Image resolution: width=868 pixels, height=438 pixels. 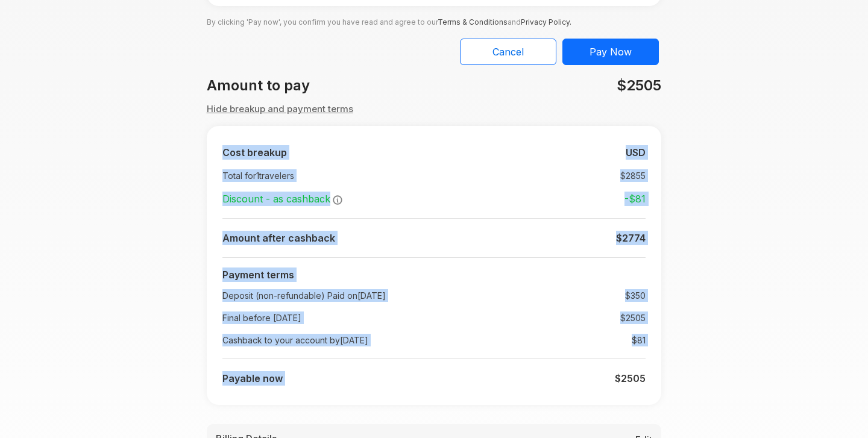 What do you see at coordinates (434, 18) in the screenshot?
I see `p: By clicking 'Pay now', you confirm you have read and agree to our and` at bounding box center [434, 18].